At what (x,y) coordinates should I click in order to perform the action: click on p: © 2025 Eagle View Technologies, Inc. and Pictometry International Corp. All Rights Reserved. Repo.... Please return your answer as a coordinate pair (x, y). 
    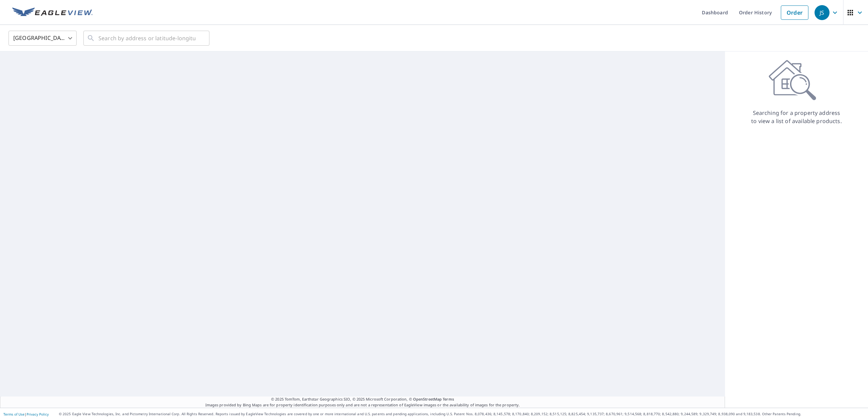
    Looking at the image, I should click on (461, 414).